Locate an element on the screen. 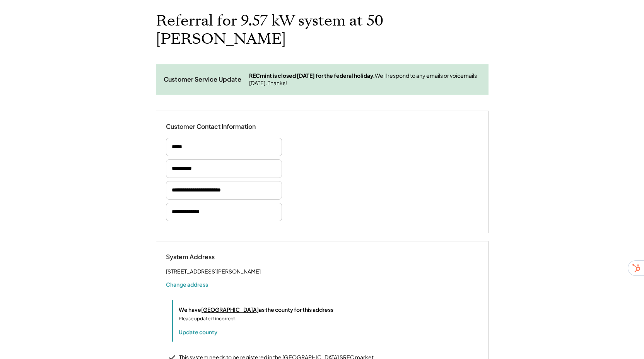 The image size is (644, 359). div: Please update if incorrect. is located at coordinates (207, 319).